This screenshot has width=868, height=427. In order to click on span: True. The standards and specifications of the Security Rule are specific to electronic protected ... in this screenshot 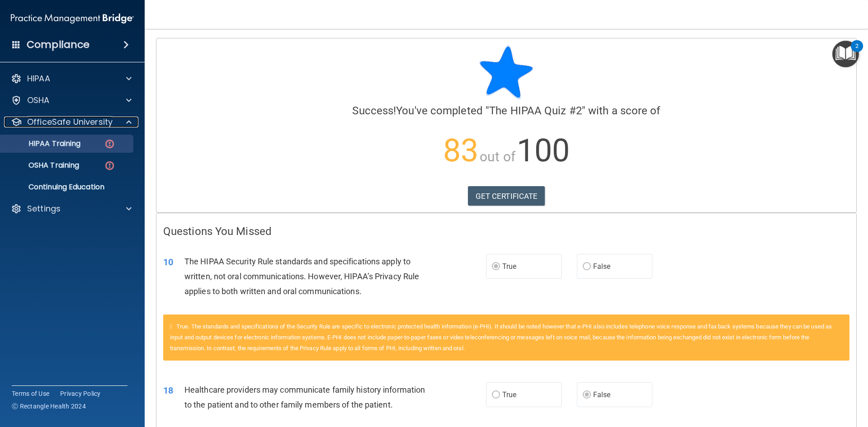, I will do `click(501, 337)`.